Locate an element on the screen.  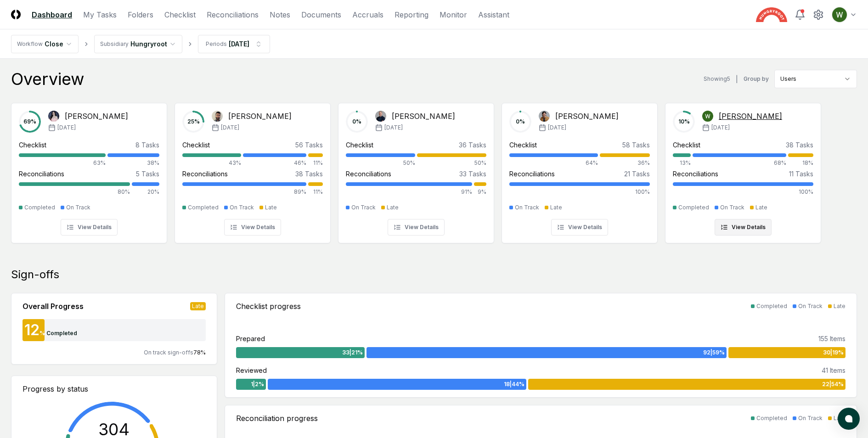
div: 9% is located at coordinates (480, 192).